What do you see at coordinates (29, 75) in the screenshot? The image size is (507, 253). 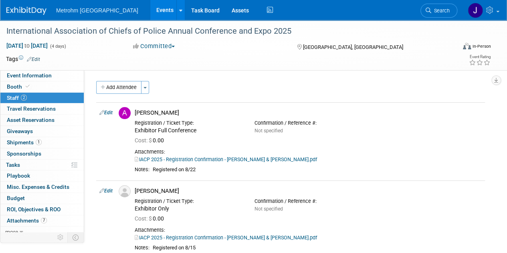 I see `span: Event Information` at bounding box center [29, 75].